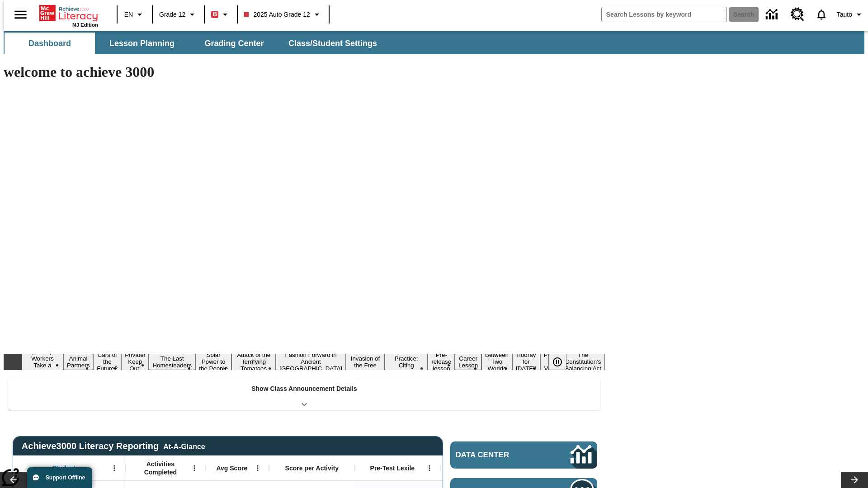  I want to click on button: Slide 13 Between Two Worlds, so click(497, 362).